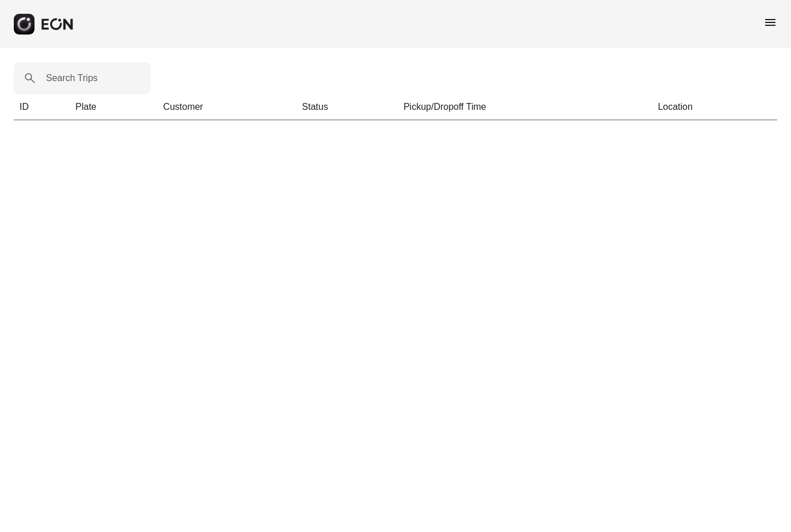  I want to click on label: Search Trips, so click(72, 78).